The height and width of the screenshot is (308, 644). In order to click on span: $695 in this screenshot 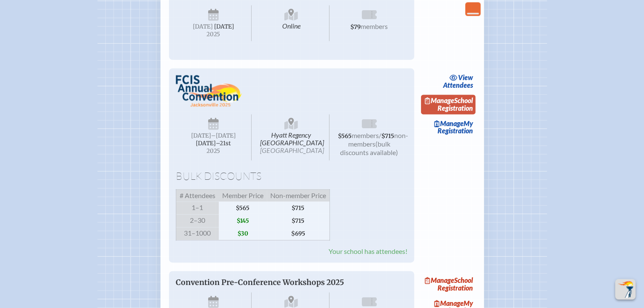, I will do `click(299, 233)`.